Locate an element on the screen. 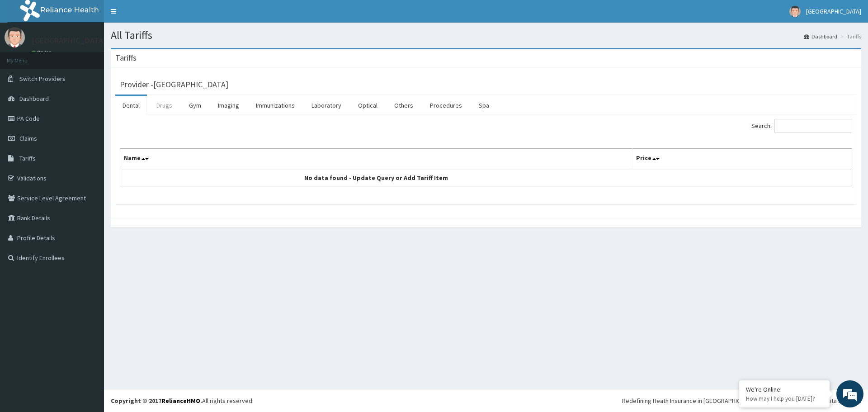 The height and width of the screenshot is (412, 868). a: Gym is located at coordinates (195, 105).